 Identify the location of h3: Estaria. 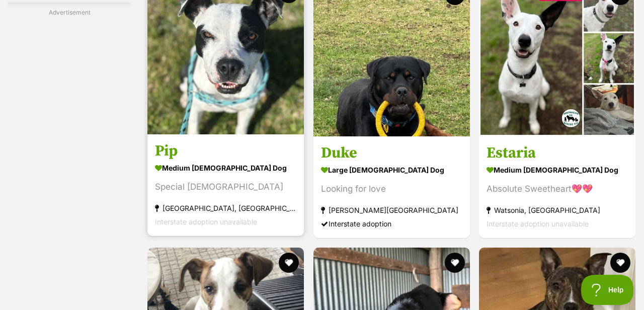
(557, 153).